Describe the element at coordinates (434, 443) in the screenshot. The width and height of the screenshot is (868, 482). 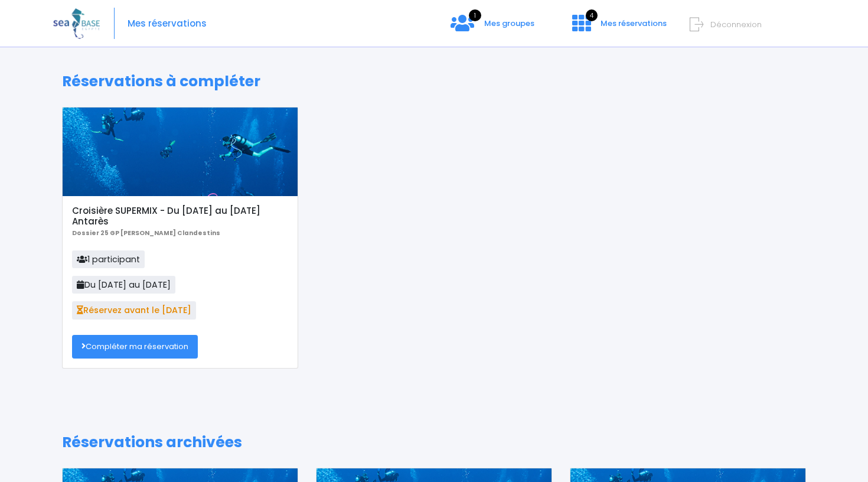
I see `h1: Réservations archivées` at that location.